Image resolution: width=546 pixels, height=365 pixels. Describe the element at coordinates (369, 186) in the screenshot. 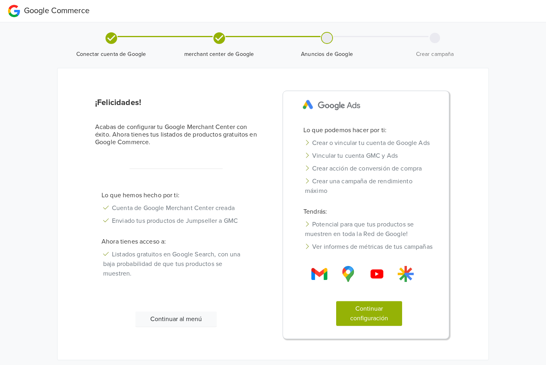

I see `li: Crear una campaña de rendimiento máximo` at that location.